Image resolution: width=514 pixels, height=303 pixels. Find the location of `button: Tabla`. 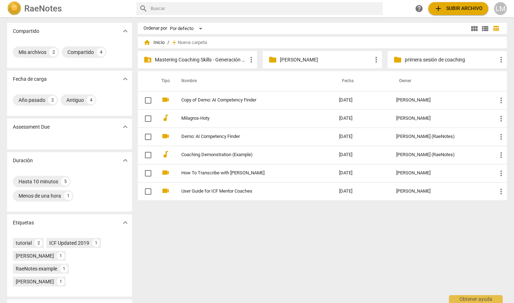

button: Tabla is located at coordinates (495, 29).